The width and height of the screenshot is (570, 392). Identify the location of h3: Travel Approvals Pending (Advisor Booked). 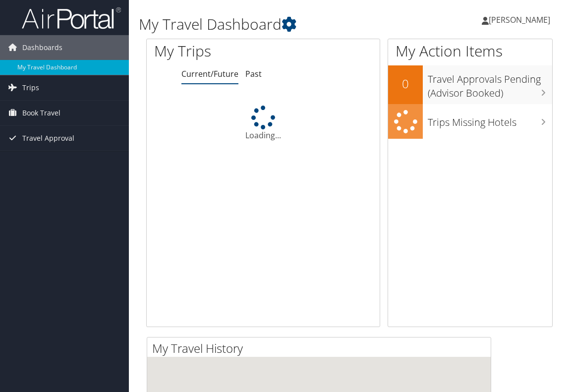
(490, 84).